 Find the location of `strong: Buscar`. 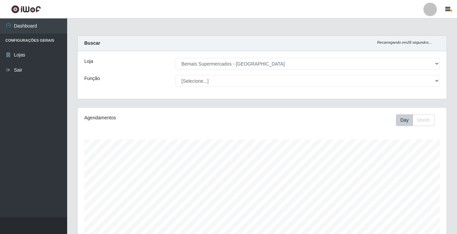

strong: Buscar is located at coordinates (92, 43).